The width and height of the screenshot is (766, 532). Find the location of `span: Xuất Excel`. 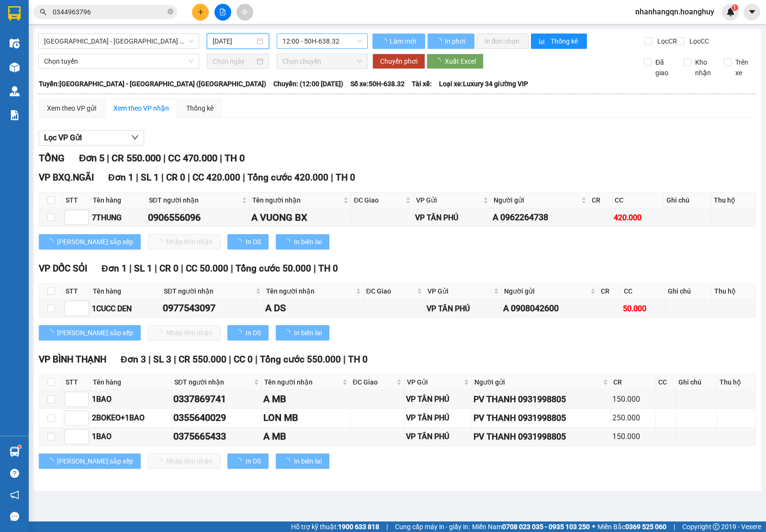

span: Xuất Excel is located at coordinates (460, 61).